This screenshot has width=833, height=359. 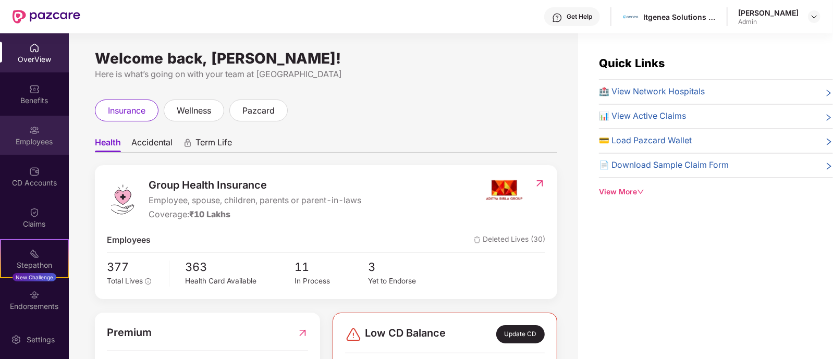 What do you see at coordinates (404, 281) in the screenshot?
I see `div: Yet to Endorse` at bounding box center [404, 281].